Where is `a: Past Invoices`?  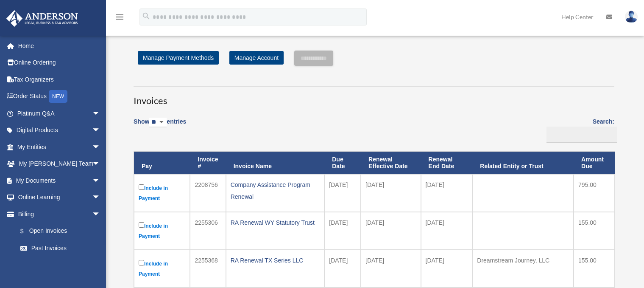
a: Past Invoices is located at coordinates (60, 248).